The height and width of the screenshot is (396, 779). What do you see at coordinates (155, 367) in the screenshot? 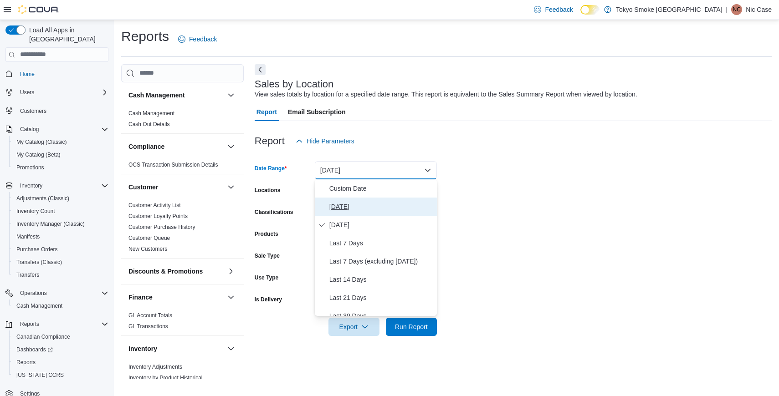
I see `a: Inventory Adjustments` at bounding box center [155, 367].